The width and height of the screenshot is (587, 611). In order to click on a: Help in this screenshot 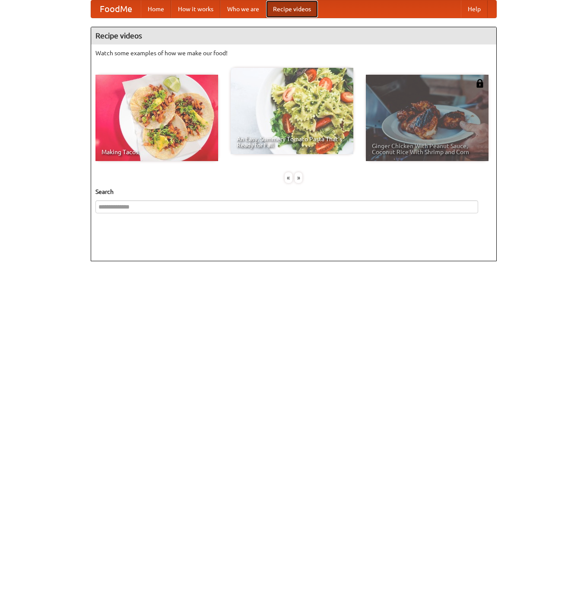, I will do `click(474, 9)`.